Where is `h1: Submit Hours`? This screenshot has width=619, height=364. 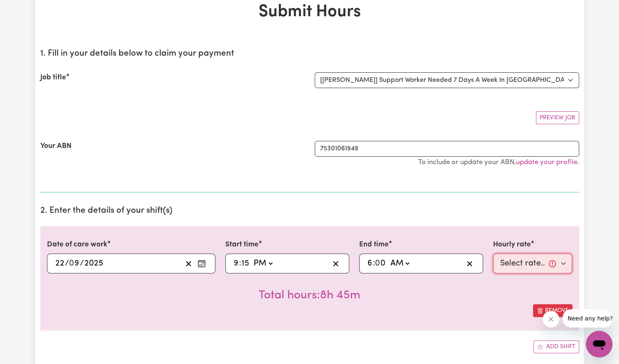 h1: Submit Hours is located at coordinates (310, 12).